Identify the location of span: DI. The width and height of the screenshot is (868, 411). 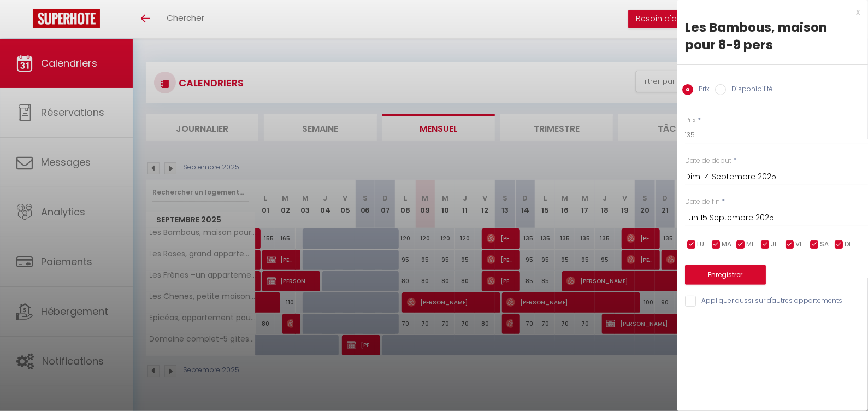
(847, 244).